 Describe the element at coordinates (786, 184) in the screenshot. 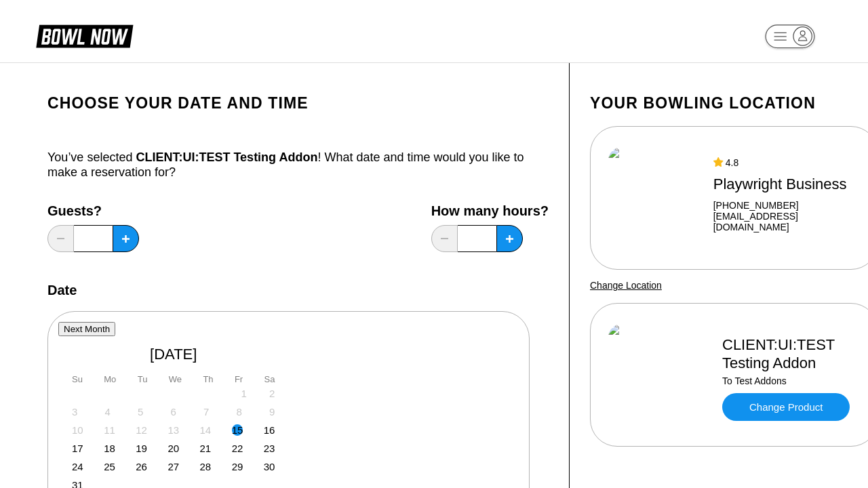

I see `div: Playwright Business` at that location.